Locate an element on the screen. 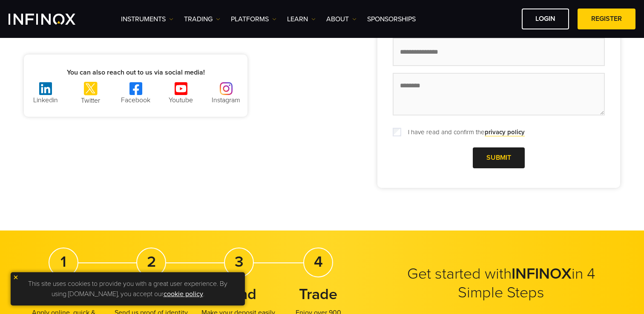  p: Facebook is located at coordinates (136, 100).